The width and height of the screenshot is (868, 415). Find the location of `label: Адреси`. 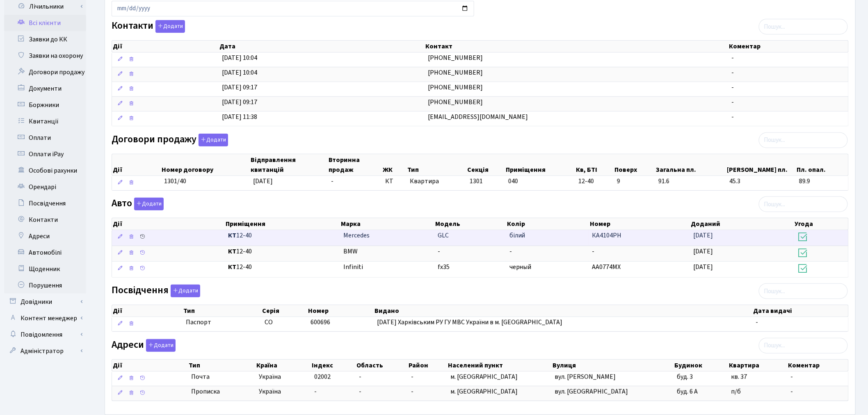

label: Адреси is located at coordinates (144, 346).